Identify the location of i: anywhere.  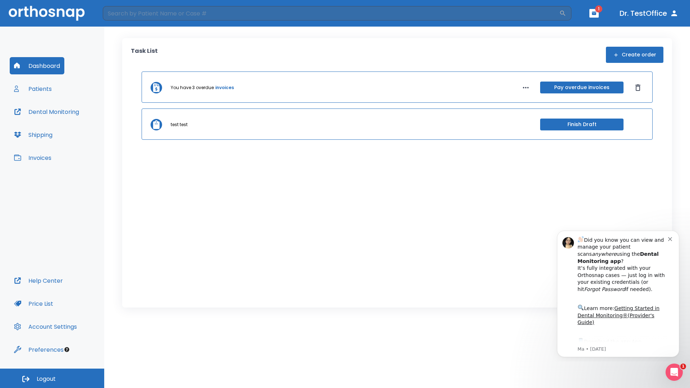
(58, 30).